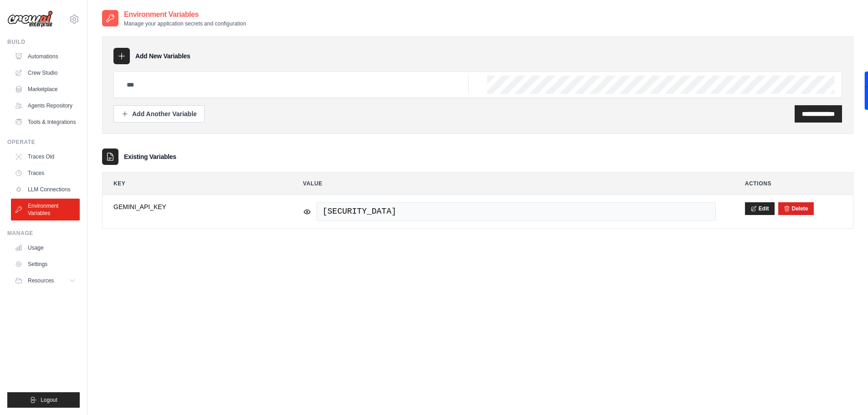 The image size is (868, 415). What do you see at coordinates (49, 400) in the screenshot?
I see `span: Logout` at bounding box center [49, 400].